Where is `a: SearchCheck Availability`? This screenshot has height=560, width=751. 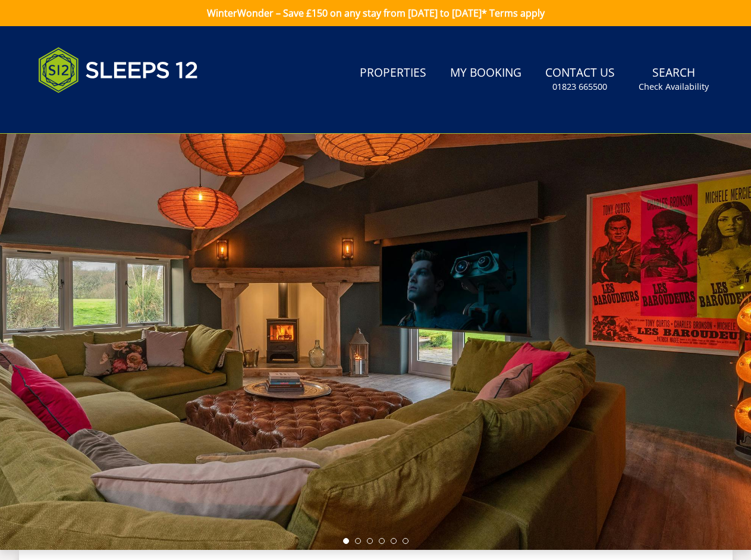 a: SearchCheck Availability is located at coordinates (673, 79).